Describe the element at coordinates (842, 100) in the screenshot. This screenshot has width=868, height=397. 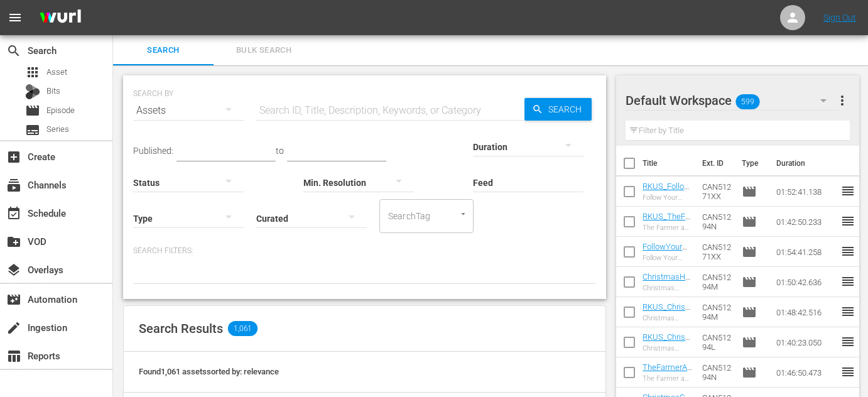
I see `span: more_vert` at that location.